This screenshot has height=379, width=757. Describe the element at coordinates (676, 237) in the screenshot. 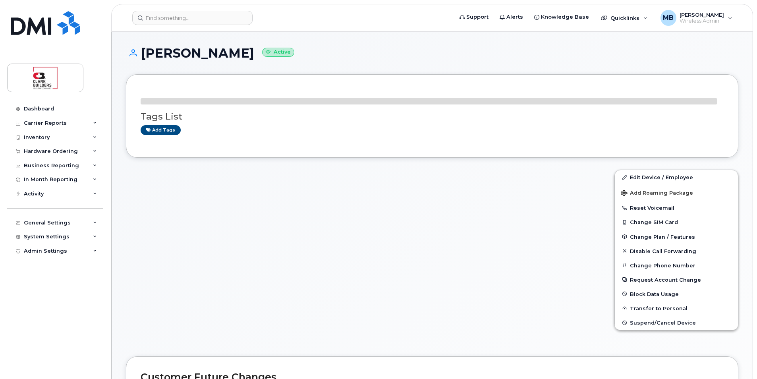

I see `button: Change Plan / Features` at that location.